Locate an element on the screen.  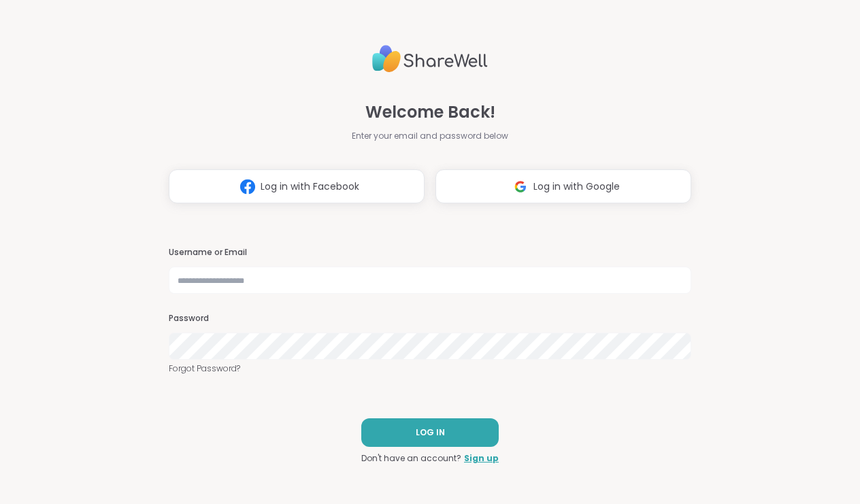
a: Forgot Password? is located at coordinates (430, 369).